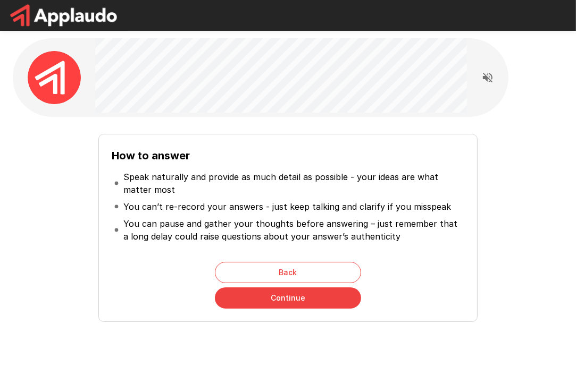 This screenshot has width=576, height=392. Describe the element at coordinates (287, 207) in the screenshot. I see `p: You can’t re-record your answers - just keep talking and clarify if you misspeak` at that location.